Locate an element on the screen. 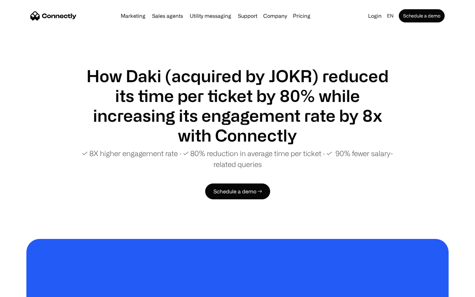 This screenshot has height=297, width=475. div: Company is located at coordinates (275, 16).